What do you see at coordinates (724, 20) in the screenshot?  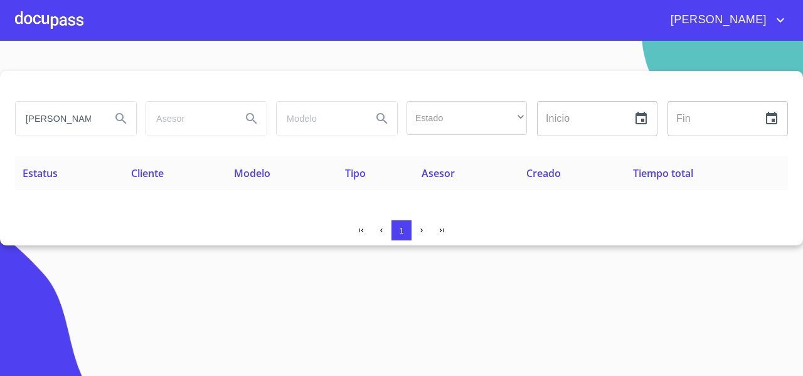 I see `button: account of current user` at bounding box center [724, 20].